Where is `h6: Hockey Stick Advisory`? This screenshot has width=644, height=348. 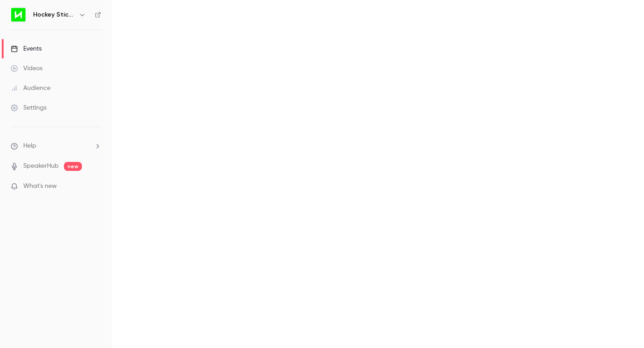
h6: Hockey Stick Advisory is located at coordinates (54, 15).